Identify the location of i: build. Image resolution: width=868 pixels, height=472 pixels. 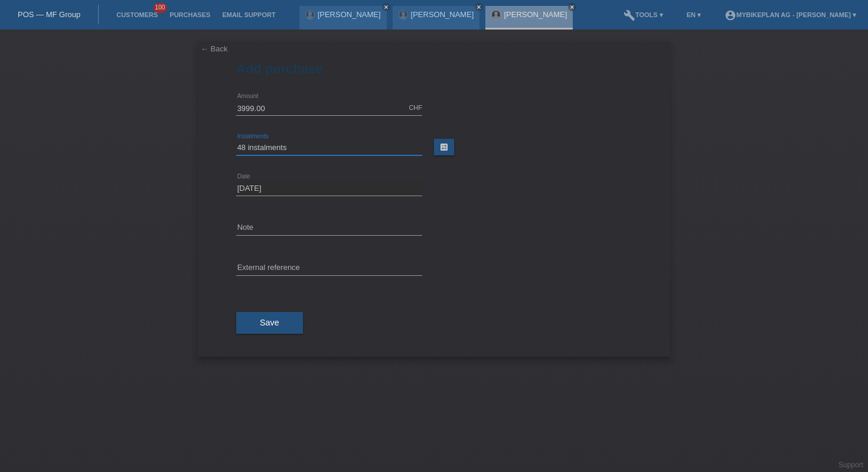
(629, 15).